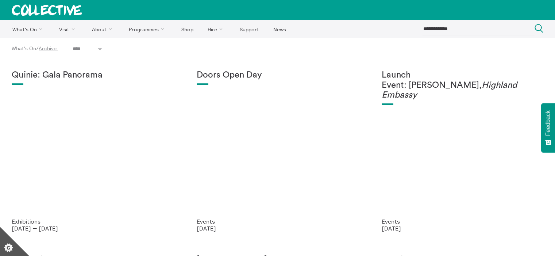 This screenshot has height=256, width=555. I want to click on span: Feedback, so click(548, 123).